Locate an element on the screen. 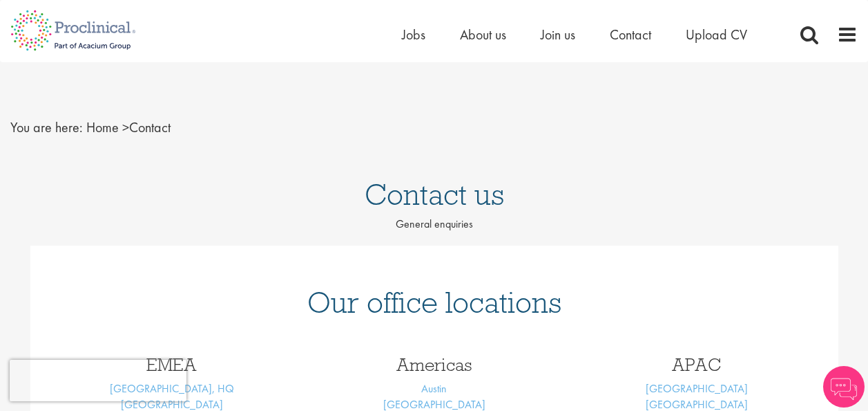 The height and width of the screenshot is (411, 868). a: Austin is located at coordinates (434, 388).